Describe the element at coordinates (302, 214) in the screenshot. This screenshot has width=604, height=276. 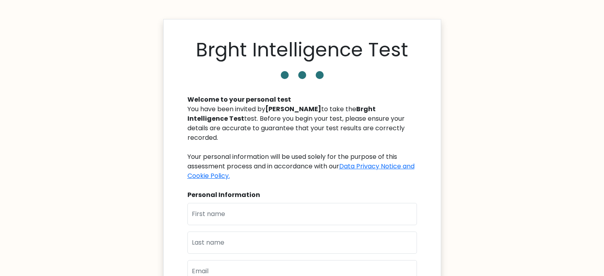
I see `input: First name` at that location.